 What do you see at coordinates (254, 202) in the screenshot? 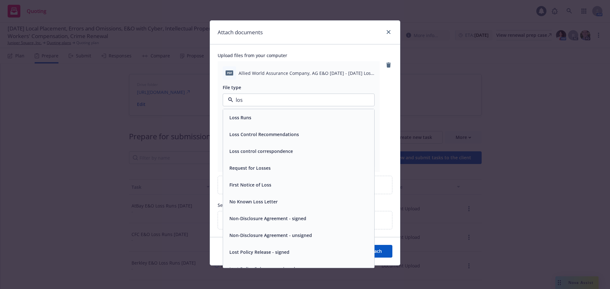
I see `button: No Known Loss Letter` at bounding box center [254, 202].